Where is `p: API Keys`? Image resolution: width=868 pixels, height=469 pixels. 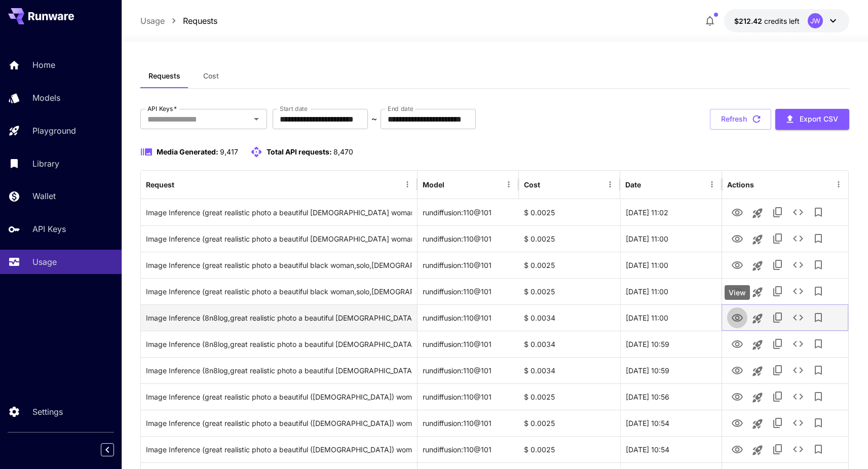 p: API Keys is located at coordinates (49, 229).